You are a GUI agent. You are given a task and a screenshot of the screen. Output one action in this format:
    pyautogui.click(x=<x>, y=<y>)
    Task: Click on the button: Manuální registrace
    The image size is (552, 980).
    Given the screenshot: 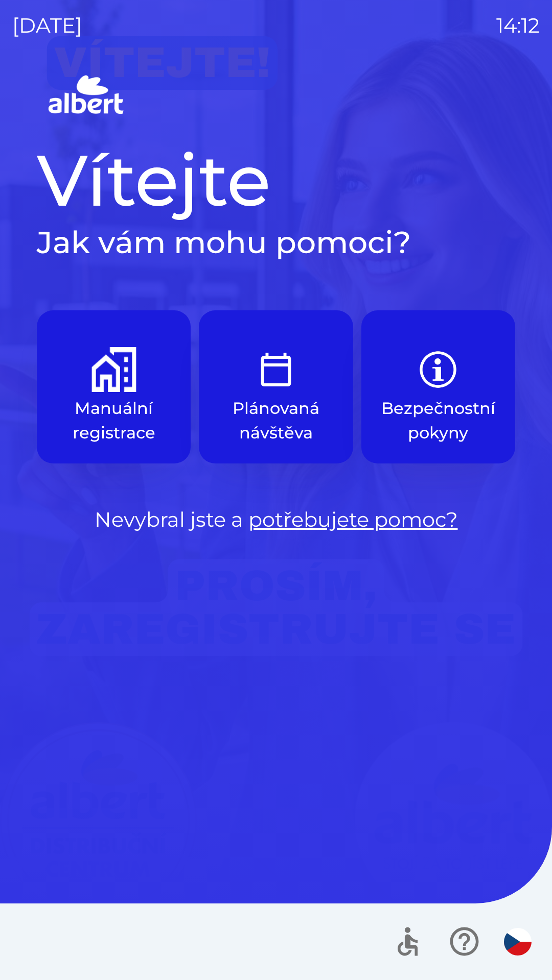 What is the action you would take?
    pyautogui.click(x=113, y=387)
    